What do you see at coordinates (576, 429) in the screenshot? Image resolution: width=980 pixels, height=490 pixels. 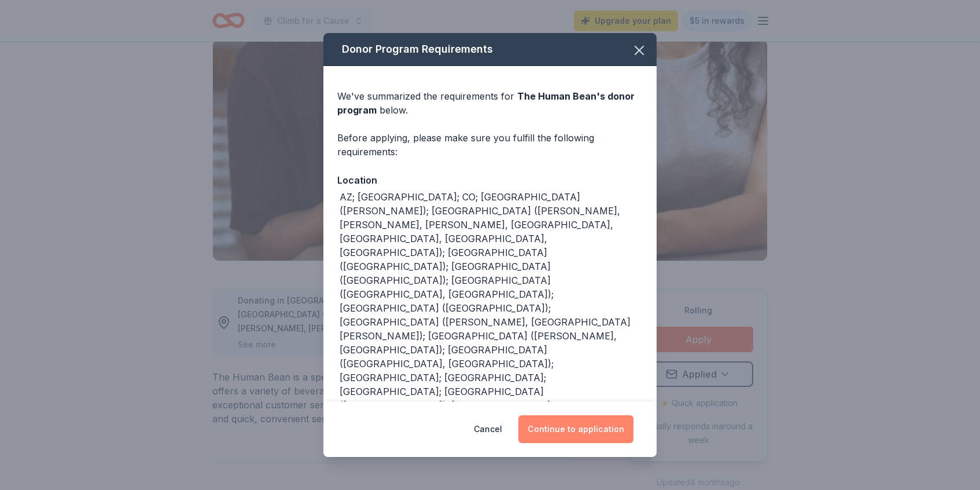 I see `button: Continue to application` at bounding box center [576, 429].